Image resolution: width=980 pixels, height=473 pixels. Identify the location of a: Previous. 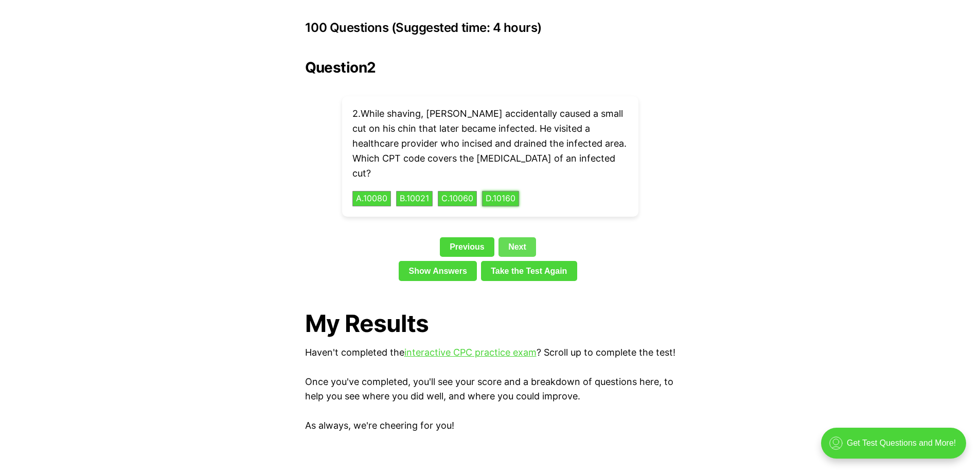
(467, 247).